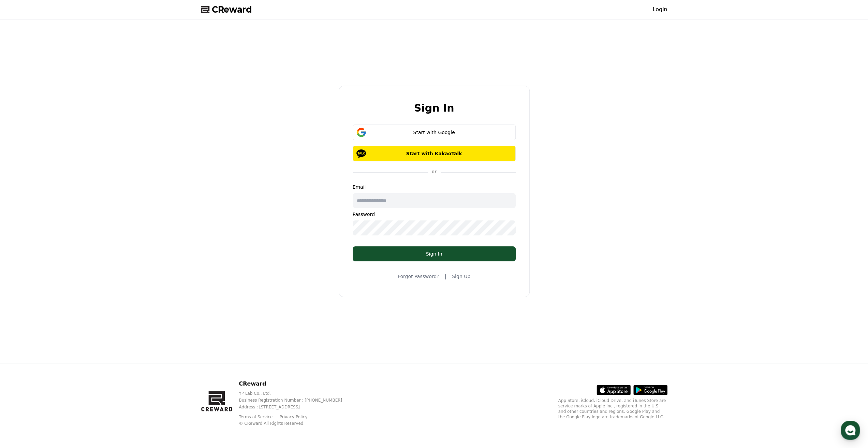 The image size is (868, 448). I want to click on a: Login, so click(659, 10).